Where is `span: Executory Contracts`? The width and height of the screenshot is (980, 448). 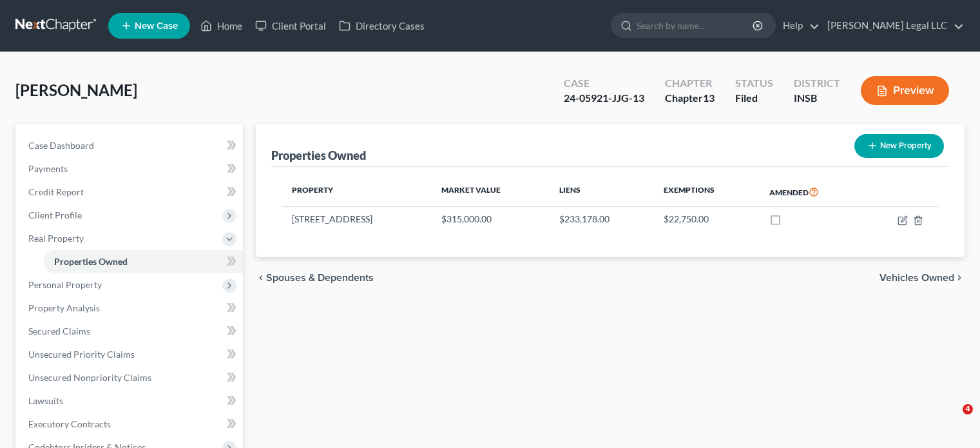 span: Executory Contracts is located at coordinates (69, 424).